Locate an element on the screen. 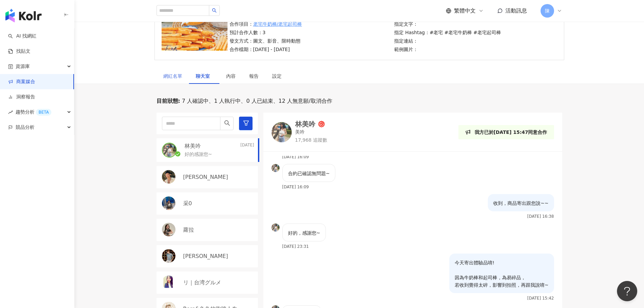 Image resolution: width=644 pixels, height=308 pixels. p: 好的，感謝您~ is located at coordinates (304, 232).